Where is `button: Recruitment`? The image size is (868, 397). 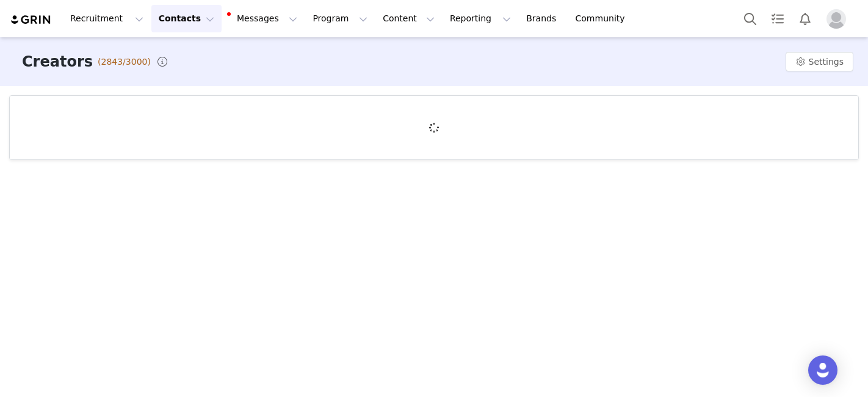 button: Recruitment is located at coordinates (107, 18).